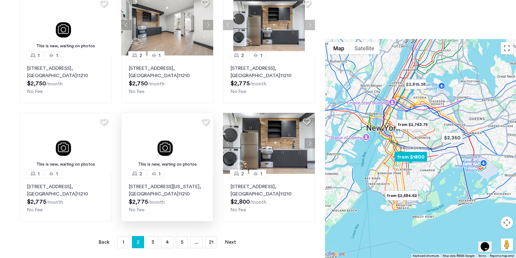  I want to click on a: Back, so click(104, 242).